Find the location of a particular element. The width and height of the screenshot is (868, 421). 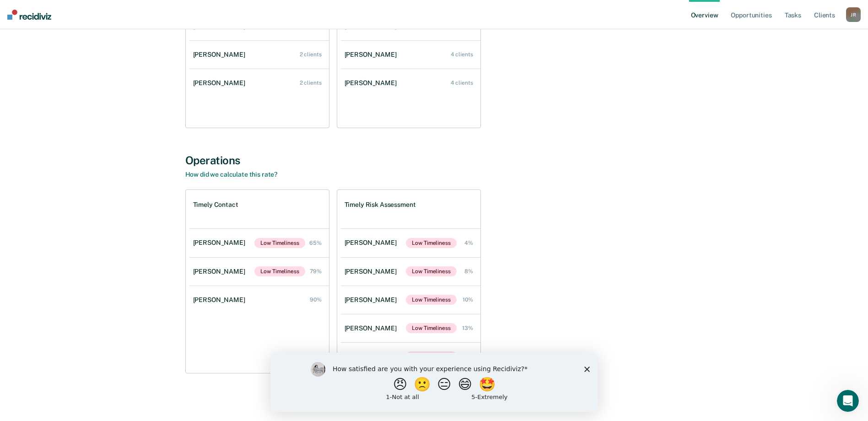

a: How did we calculate this rate? is located at coordinates (231, 174).